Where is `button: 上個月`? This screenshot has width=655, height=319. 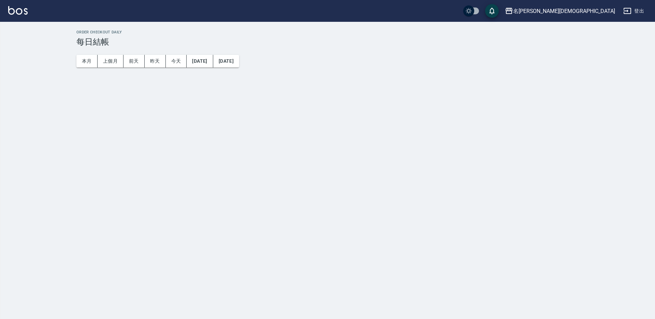
button: 上個月 is located at coordinates (110, 61).